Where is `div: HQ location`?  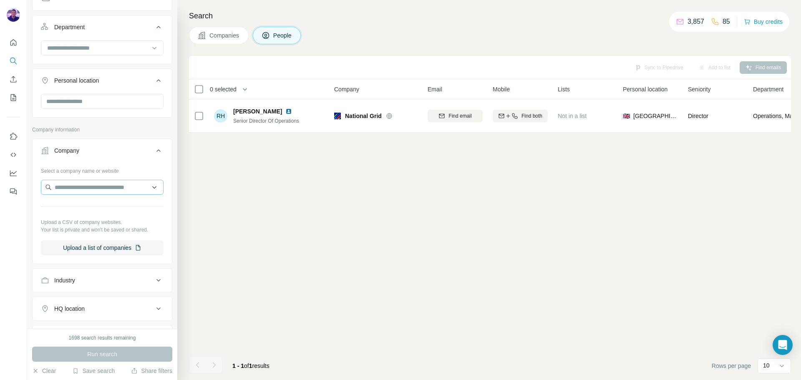 div: HQ location is located at coordinates (69, 309).